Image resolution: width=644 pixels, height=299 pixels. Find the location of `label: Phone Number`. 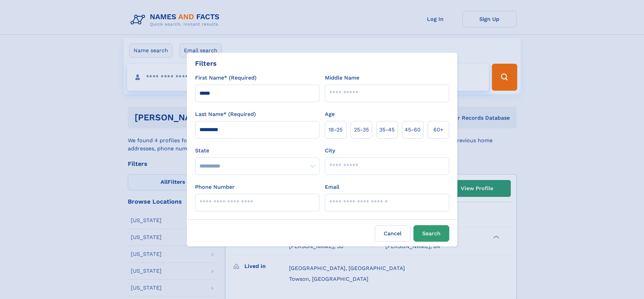

label: Phone Number is located at coordinates (214, 188).